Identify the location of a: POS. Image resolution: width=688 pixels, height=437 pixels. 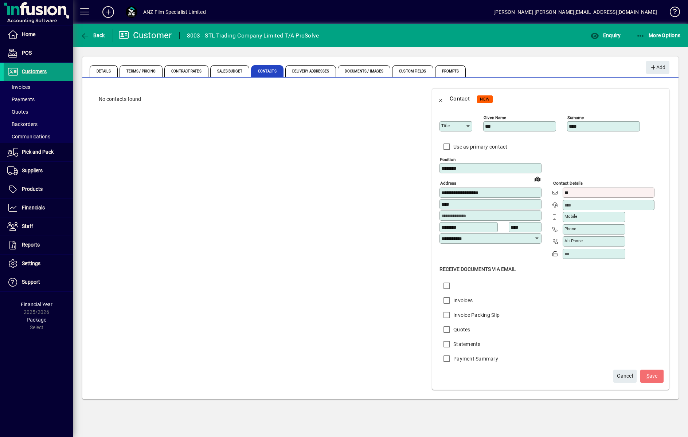
(38, 53).